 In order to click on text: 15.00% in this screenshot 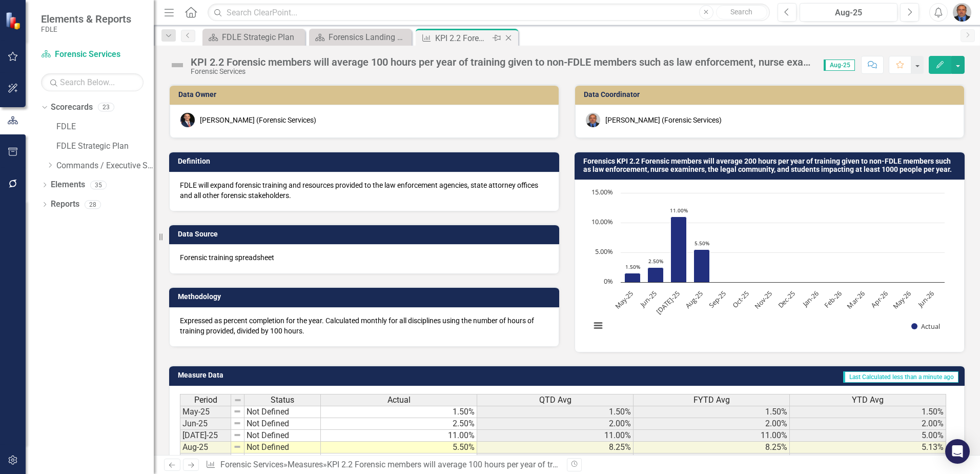, I will do `click(602, 192)`.